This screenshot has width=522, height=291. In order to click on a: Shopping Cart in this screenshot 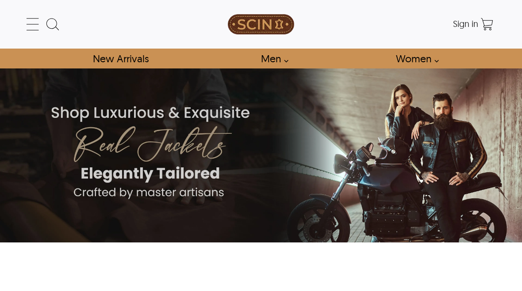, I will do `click(487, 24)`.